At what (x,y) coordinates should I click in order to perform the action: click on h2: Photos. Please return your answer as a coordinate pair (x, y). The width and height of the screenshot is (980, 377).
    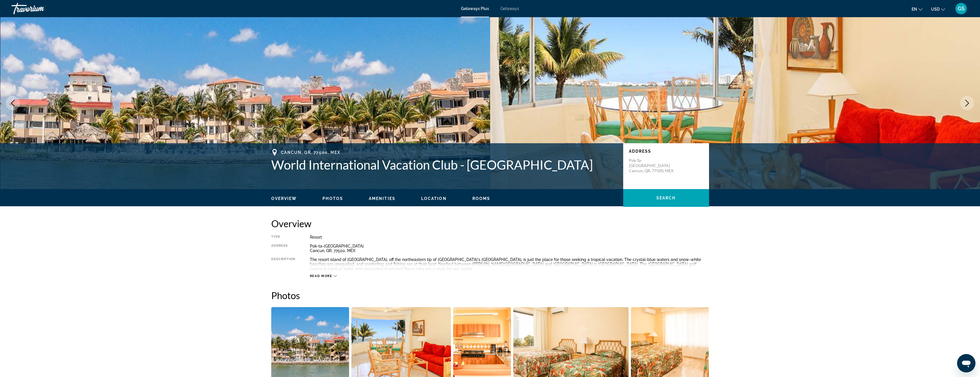
    Looking at the image, I should click on (490, 295).